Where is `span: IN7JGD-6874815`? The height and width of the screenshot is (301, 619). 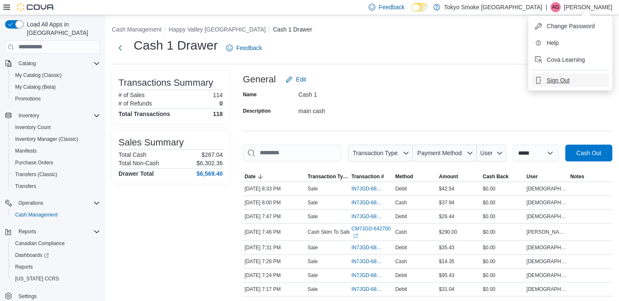
span: IN7JGD-6874815 is located at coordinates (367, 289).